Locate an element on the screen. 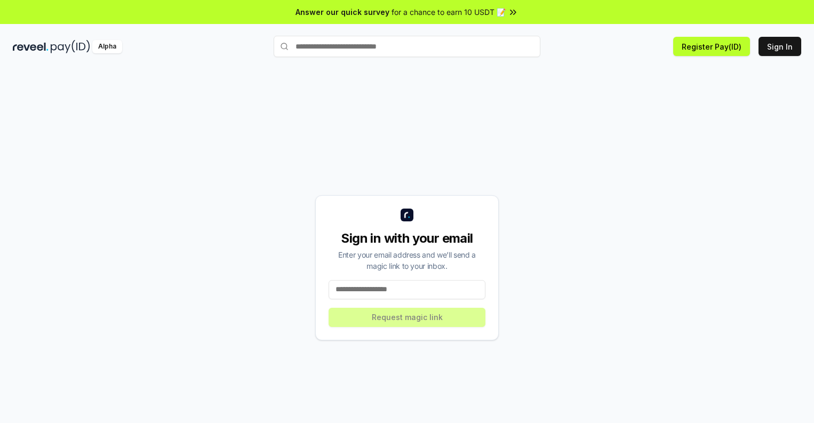 Image resolution: width=814 pixels, height=423 pixels. img: logo_small is located at coordinates (407, 215).